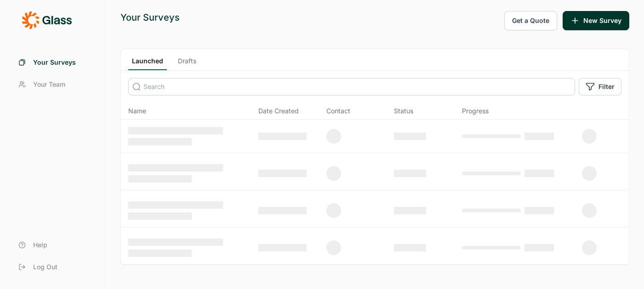 The width and height of the screenshot is (644, 289). What do you see at coordinates (600, 87) in the screenshot?
I see `button: Filter` at bounding box center [600, 87].